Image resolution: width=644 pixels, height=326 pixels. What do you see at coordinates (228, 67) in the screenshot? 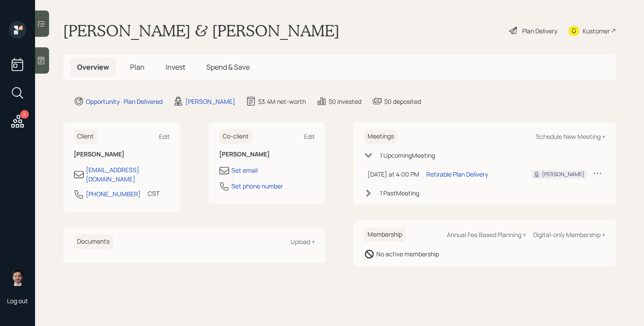
I see `span: Spend & Save` at bounding box center [228, 67].